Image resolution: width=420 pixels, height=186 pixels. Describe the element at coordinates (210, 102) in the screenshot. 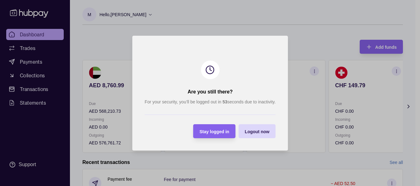

I see `p: For your security, you’ll be logged out in seconds due to inactivity.` at that location.